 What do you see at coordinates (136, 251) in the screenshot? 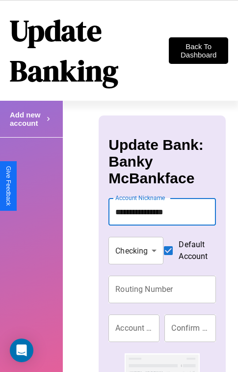
I see `div: Checking` at bounding box center [136, 251].